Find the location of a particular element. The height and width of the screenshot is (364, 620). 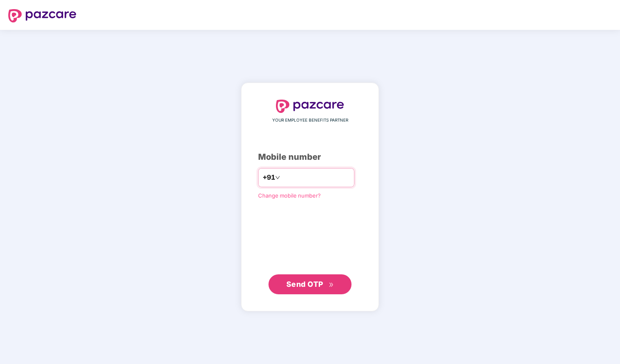

button: Send OTPdouble-right is located at coordinates (310, 284).